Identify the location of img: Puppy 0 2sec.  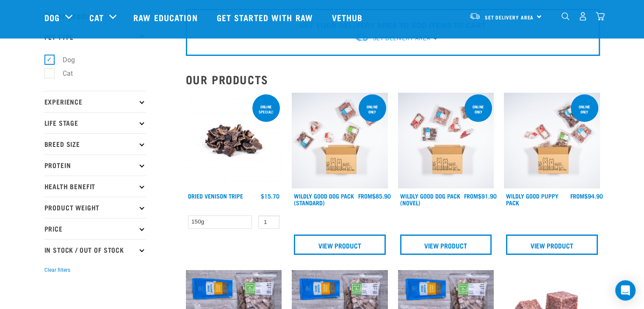
(552, 141).